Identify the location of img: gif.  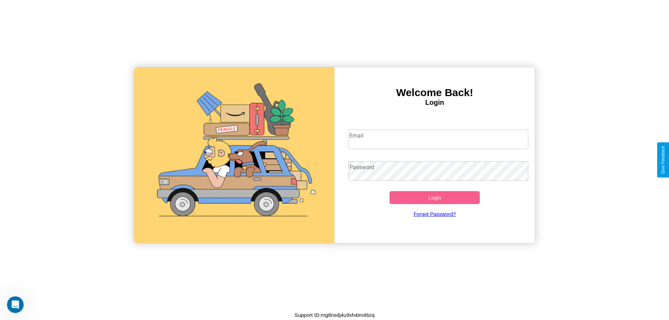
(234, 155).